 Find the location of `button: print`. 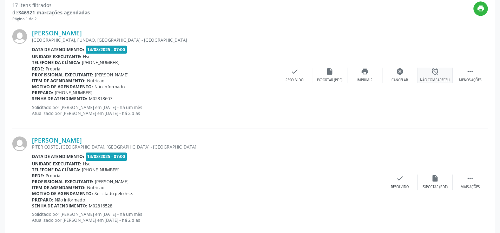

button: print is located at coordinates (480, 8).